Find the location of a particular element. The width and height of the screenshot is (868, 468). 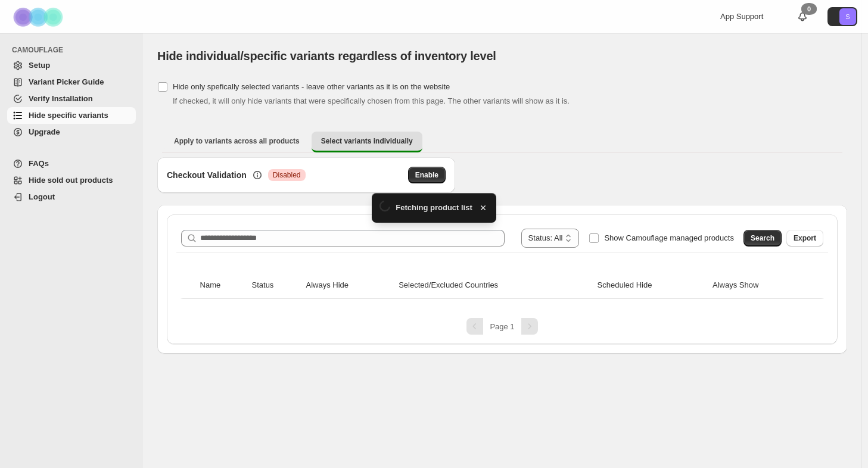

a: Hide specific variants is located at coordinates (71, 115).